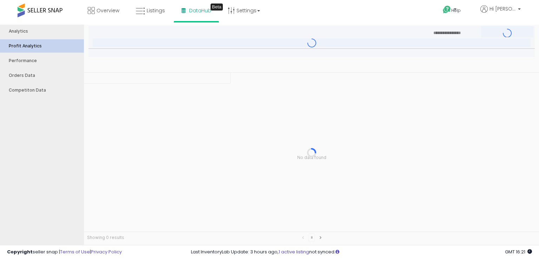 The width and height of the screenshot is (539, 259). What do you see at coordinates (108, 11) in the screenshot?
I see `span: Overview` at bounding box center [108, 11].